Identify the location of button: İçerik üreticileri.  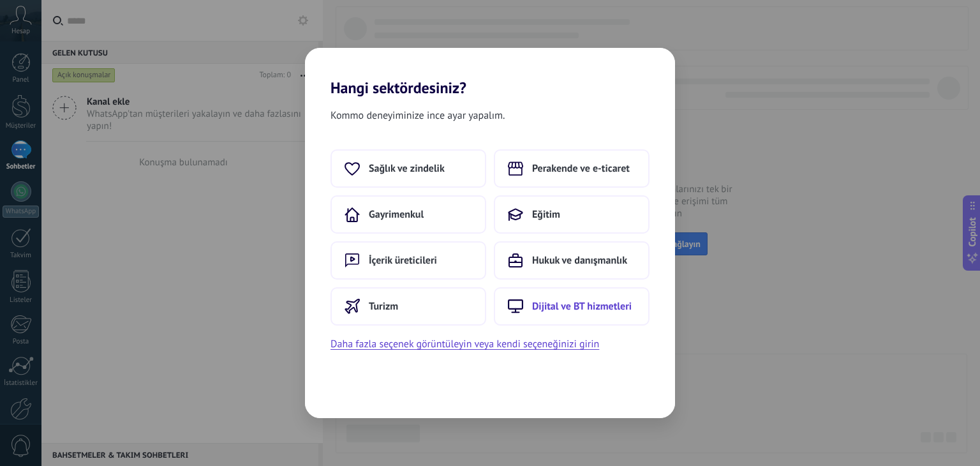
(409, 260).